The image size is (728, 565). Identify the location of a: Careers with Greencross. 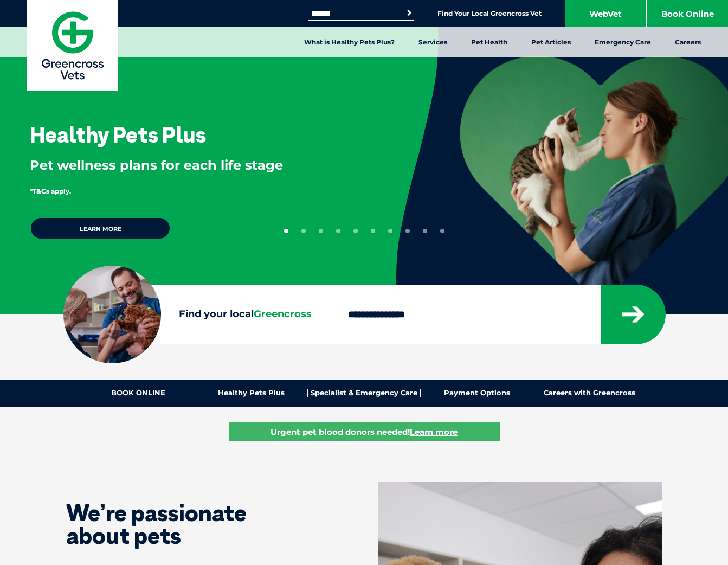
(589, 393).